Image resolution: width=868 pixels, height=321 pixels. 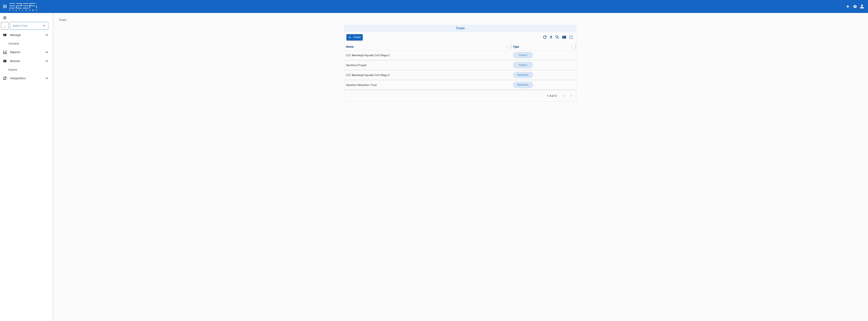 What do you see at coordinates (44, 26) in the screenshot?
I see `button: Open` at bounding box center [44, 26].